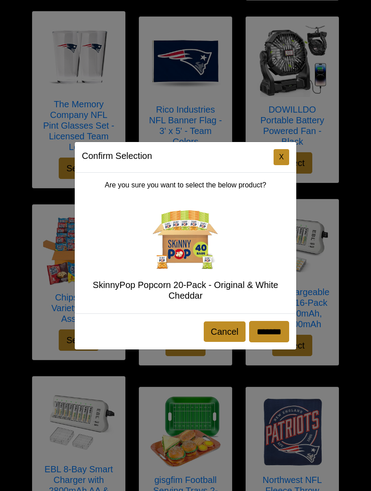 The image size is (371, 491). What do you see at coordinates (117, 156) in the screenshot?
I see `h5: Confirm Selection` at bounding box center [117, 156].